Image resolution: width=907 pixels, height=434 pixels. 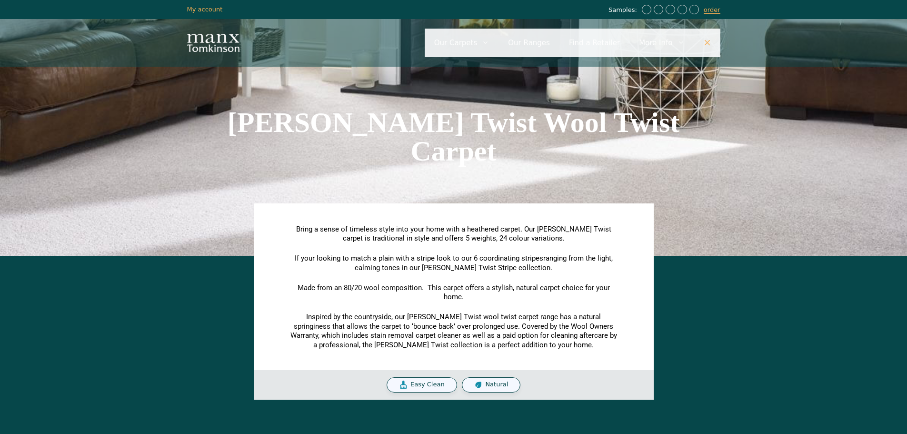 I want to click on p: If your looking to match a plain with a stripe look to our 6 coordinating stripes, so click(x=454, y=263).